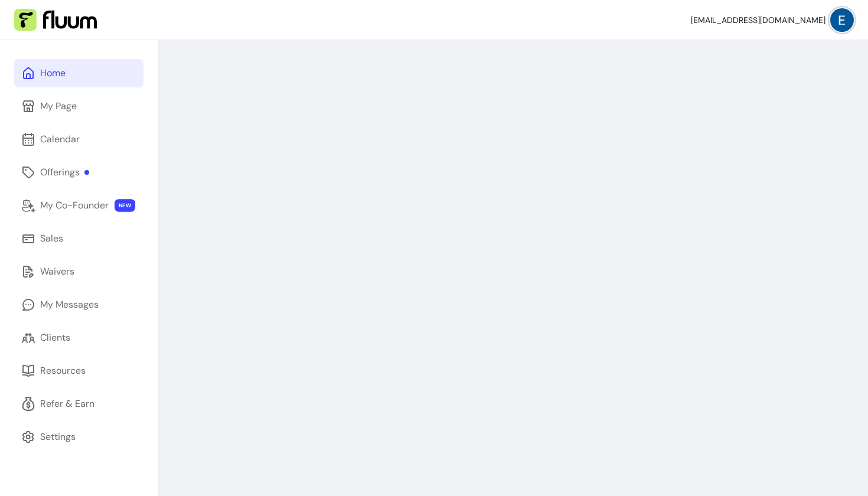  I want to click on img: avatar, so click(842, 20).